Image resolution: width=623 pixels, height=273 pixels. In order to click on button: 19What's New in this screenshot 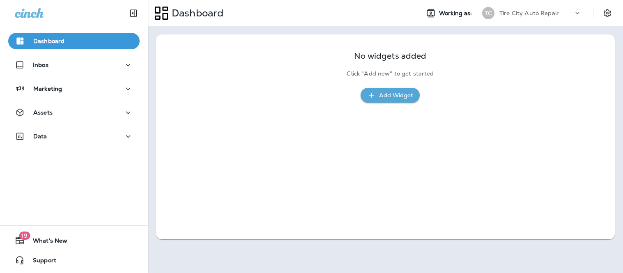, I will do `click(74, 241)`.